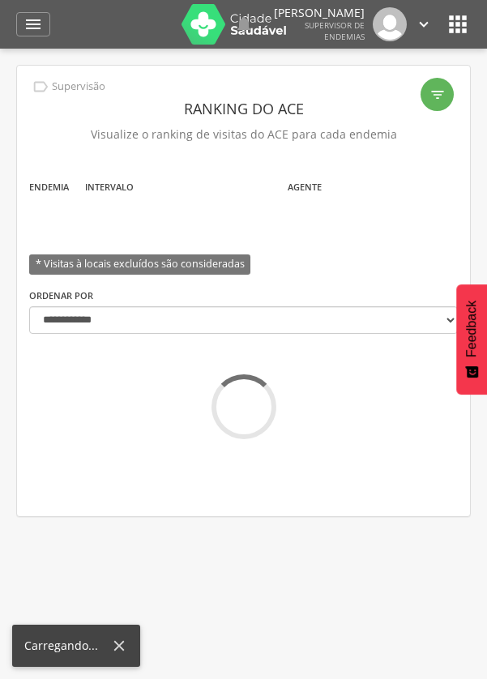 The image size is (487, 679). I want to click on label: Intervalo, so click(109, 187).